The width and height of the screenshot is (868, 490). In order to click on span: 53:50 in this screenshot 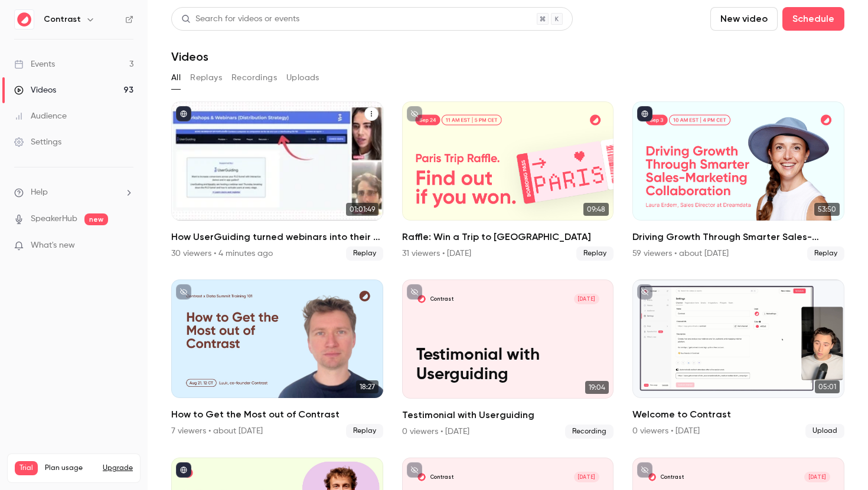, I will do `click(826, 210)`.